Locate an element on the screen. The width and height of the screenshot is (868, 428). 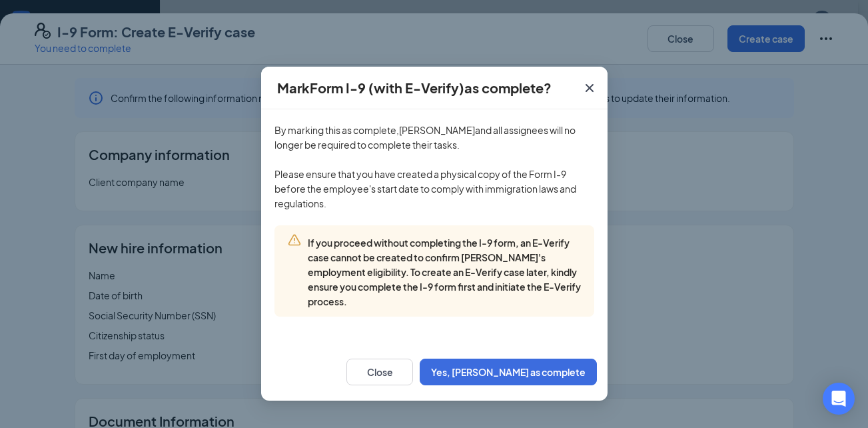
h4: Mark Form I-9 (with E-Verify) as complete? is located at coordinates (415, 88).